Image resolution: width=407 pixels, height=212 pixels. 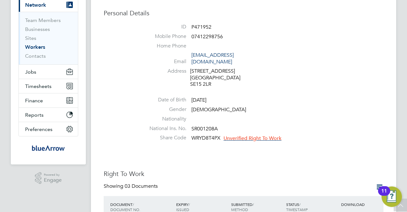 I want to click on span: 07412298756, so click(x=207, y=37).